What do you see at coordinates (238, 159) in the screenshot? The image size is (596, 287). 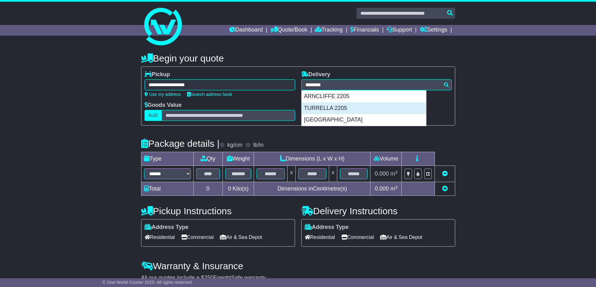 I see `td: Weight` at bounding box center [238, 159].